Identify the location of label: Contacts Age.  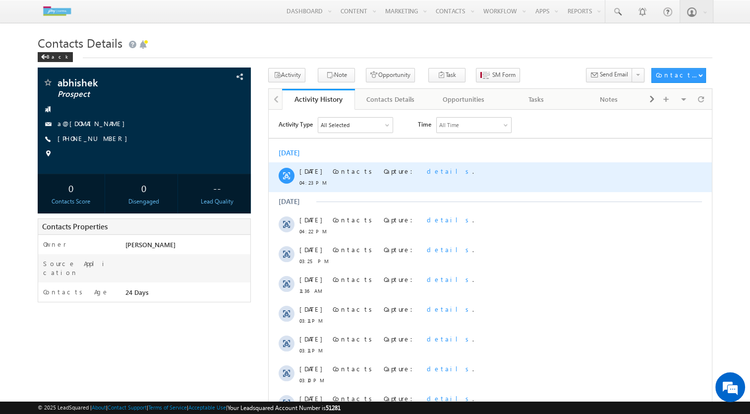
(76, 292).